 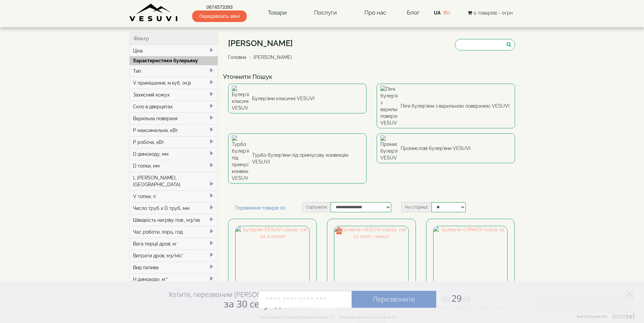 What do you see at coordinates (471, 263) in the screenshot?
I see `img: Булер'ян CANADA класік 01` at bounding box center [471, 263].